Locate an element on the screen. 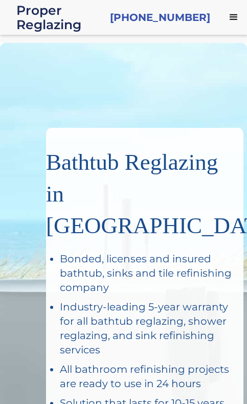  a: home is located at coordinates (59, 17).